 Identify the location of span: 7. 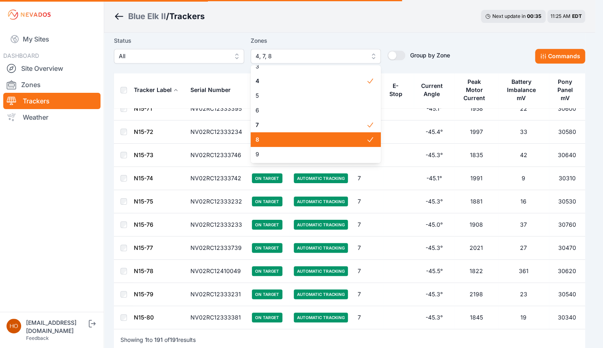
(311, 125).